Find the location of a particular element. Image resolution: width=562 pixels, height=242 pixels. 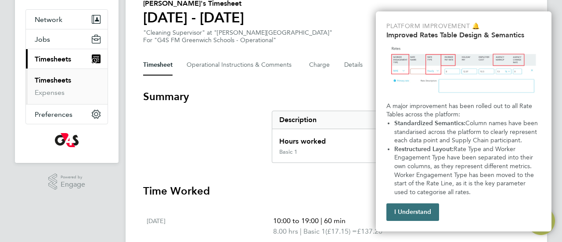

app-decimal: £565. is located at coordinates (504, 18).